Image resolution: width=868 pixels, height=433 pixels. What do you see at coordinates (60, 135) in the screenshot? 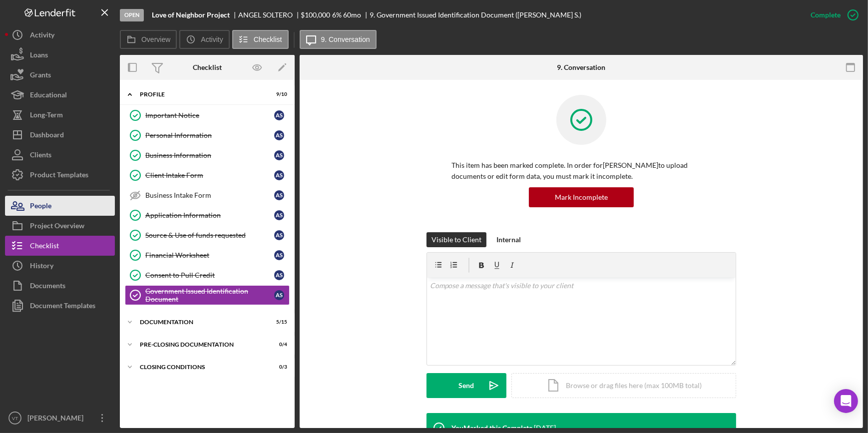
I see `button: Dashboard` at bounding box center [60, 135].